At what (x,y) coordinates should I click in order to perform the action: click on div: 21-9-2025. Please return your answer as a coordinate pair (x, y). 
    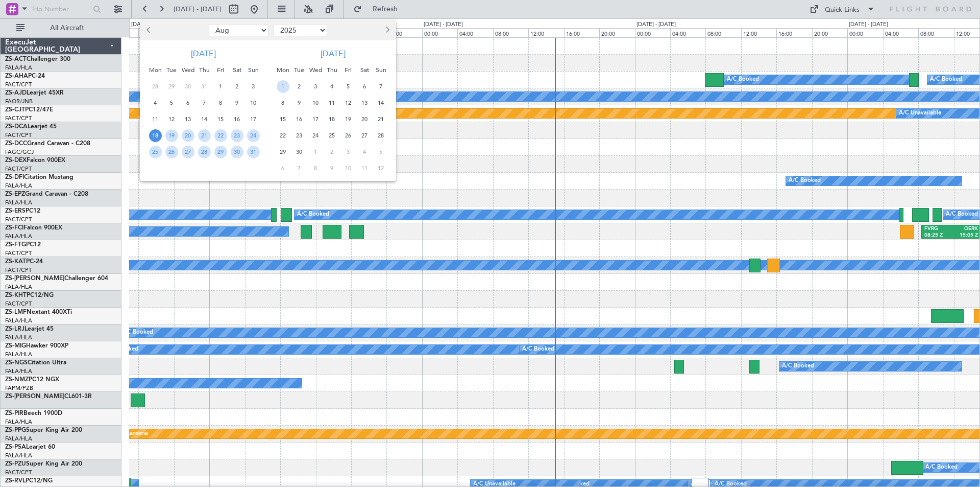
    Looking at the image, I should click on (381, 119).